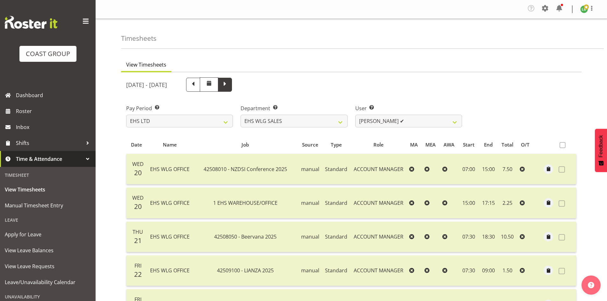 The image size is (607, 301). Describe the element at coordinates (48, 206) in the screenshot. I see `a: Manual Timesheet Entry` at that location.